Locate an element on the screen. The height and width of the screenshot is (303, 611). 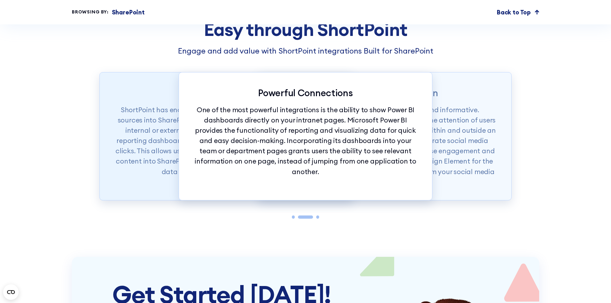
h3: Engage and add value with ShortPoint integrations Built for SharePoint is located at coordinates (306, 51).